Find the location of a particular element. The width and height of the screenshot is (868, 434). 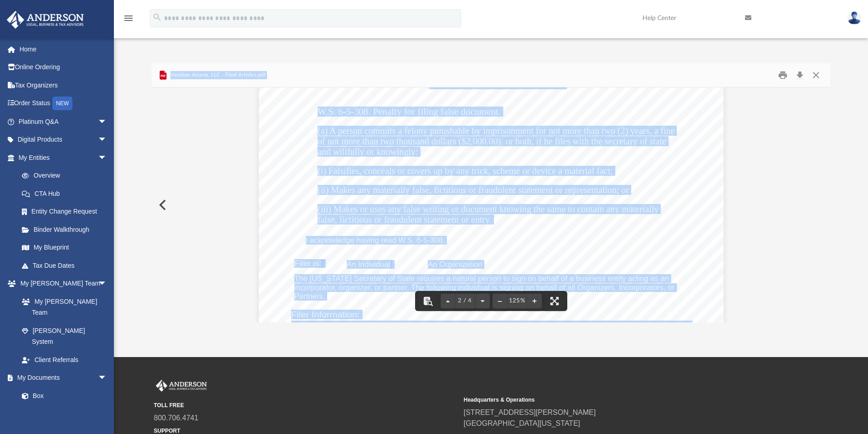

button: Zoom out is located at coordinates (500, 301).